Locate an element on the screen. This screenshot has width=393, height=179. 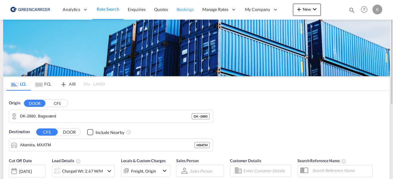
md-icon: Your search will be saved by the below given name is located at coordinates (343, 162).